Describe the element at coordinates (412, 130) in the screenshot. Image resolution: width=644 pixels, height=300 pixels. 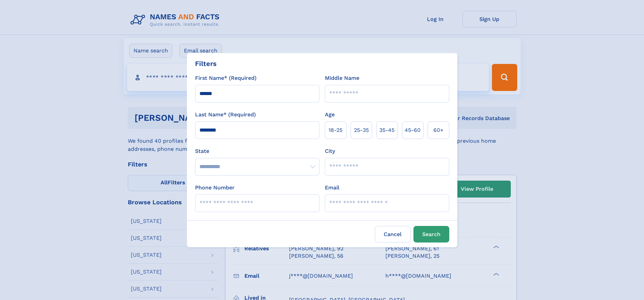
I see `span: 45‑60` at that location.